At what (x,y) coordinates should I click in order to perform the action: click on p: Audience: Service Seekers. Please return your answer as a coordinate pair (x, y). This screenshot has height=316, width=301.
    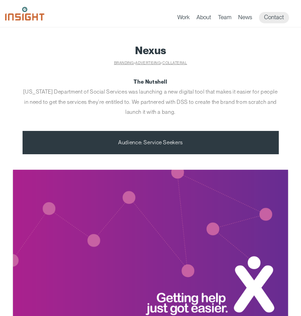
    Looking at the image, I should click on (151, 142).